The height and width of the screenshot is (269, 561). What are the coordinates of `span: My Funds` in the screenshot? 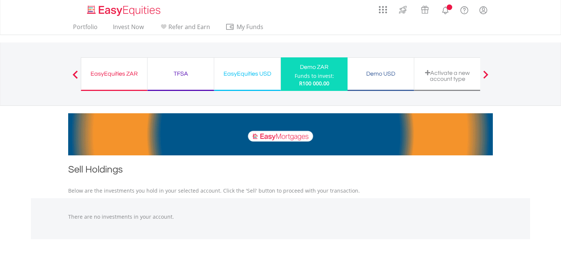 It's located at (250, 27).